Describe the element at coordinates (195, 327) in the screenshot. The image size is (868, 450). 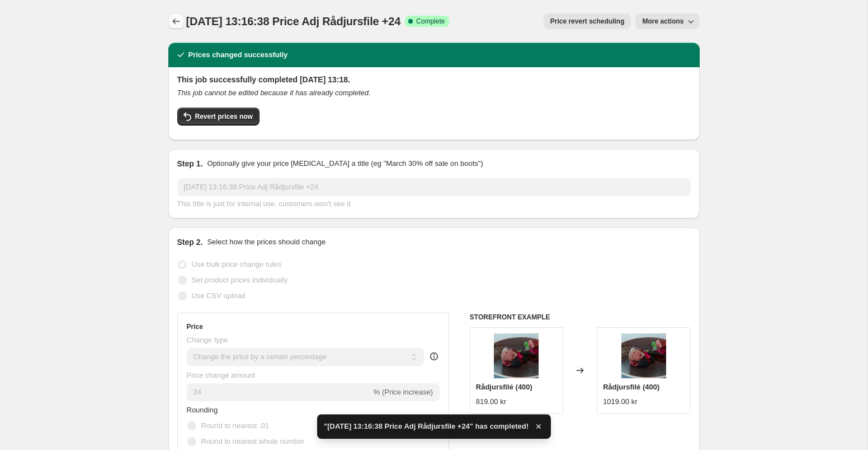
I see `h3: Price` at that location.